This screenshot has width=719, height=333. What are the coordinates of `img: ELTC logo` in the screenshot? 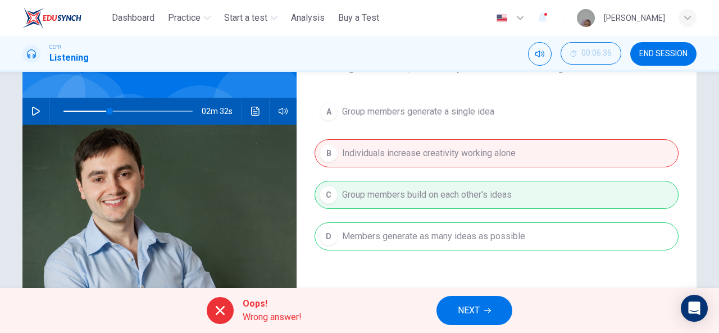 It's located at (52, 18).